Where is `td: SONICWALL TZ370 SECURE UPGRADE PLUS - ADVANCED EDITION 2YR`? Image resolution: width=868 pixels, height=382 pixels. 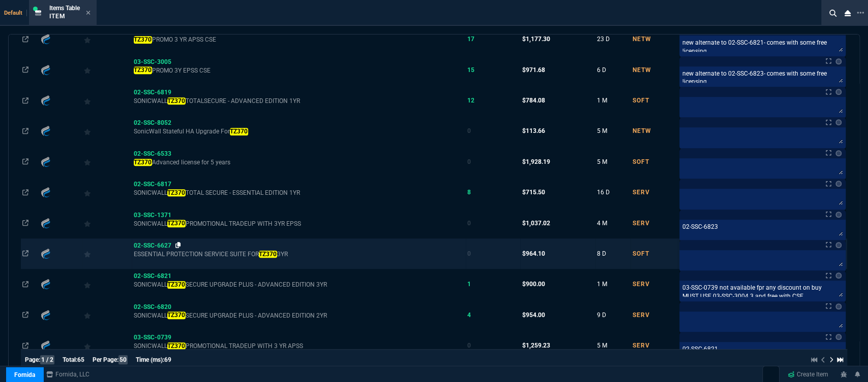
td: SONICWALL TZ370 SECURE UPGRADE PLUS - ADVANCED EDITION 2YR is located at coordinates (298, 315).